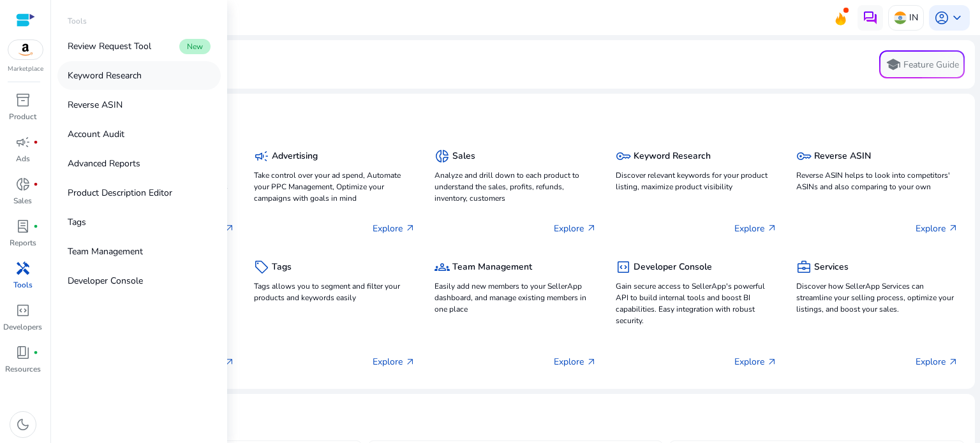  What do you see at coordinates (23, 425) in the screenshot?
I see `span: dark_mode` at bounding box center [23, 425].